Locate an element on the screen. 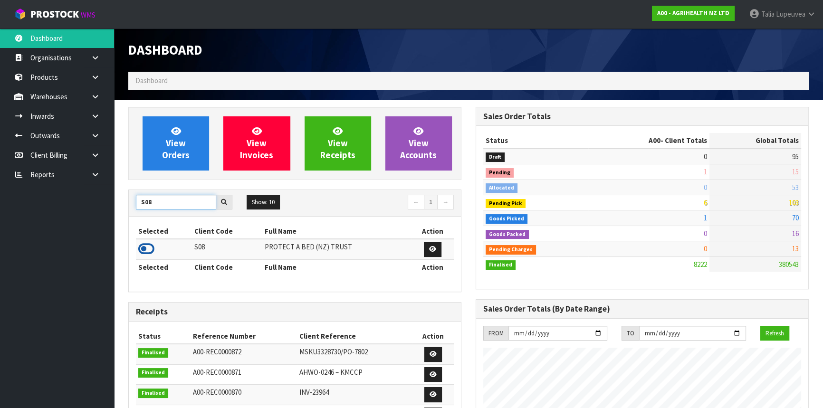  span: 15 is located at coordinates (795, 172).